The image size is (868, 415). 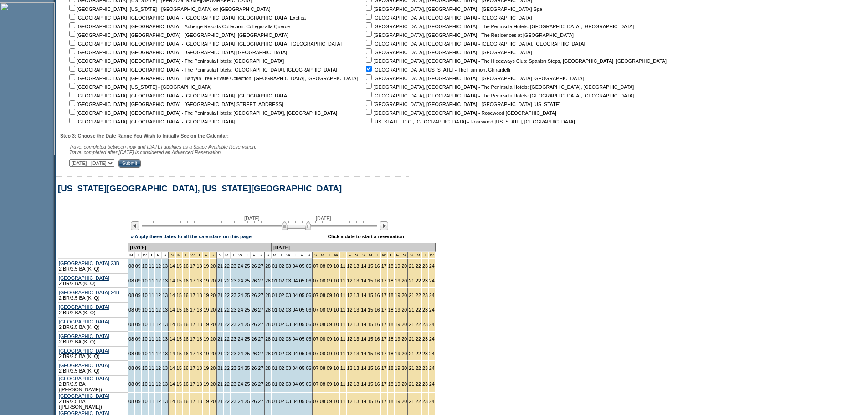 I want to click on img: Previous, so click(x=134, y=225).